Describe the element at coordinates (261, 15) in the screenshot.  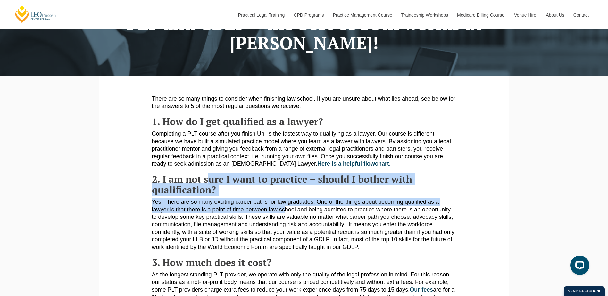
I see `a: Practical Legal Training` at that location.